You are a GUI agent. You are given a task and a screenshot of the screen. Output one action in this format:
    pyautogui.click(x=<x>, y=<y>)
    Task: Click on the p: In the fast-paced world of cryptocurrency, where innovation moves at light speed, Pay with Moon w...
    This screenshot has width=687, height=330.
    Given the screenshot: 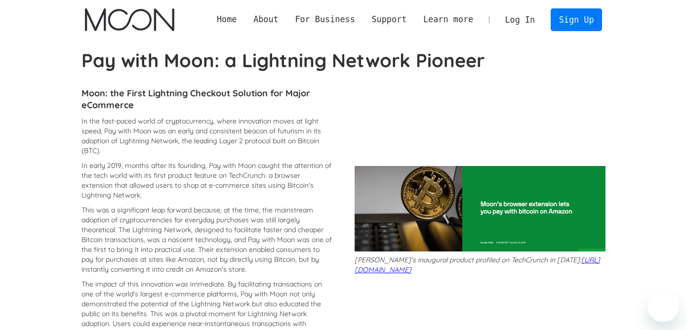 What is the action you would take?
    pyautogui.click(x=207, y=136)
    